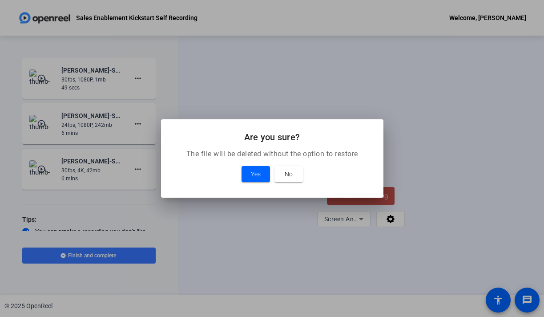 The height and width of the screenshot is (317, 544). Describe the element at coordinates (289, 174) in the screenshot. I see `button: No` at that location.